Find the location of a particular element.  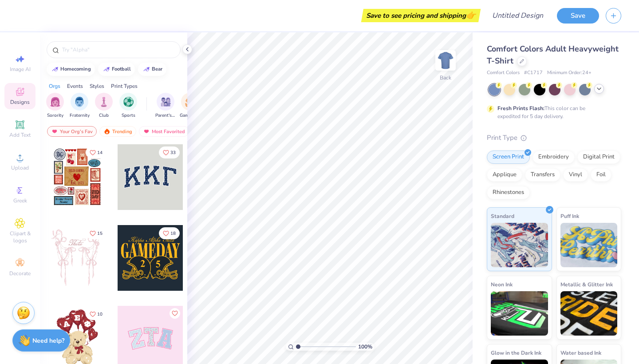

img: Sorority Image is located at coordinates (55, 102).